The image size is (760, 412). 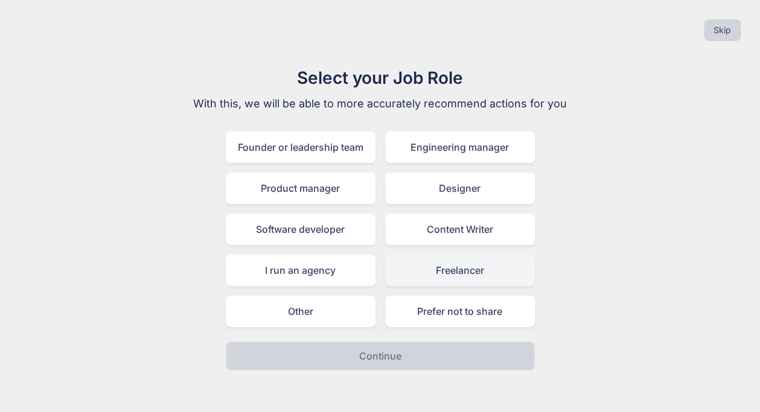 What do you see at coordinates (380, 78) in the screenshot?
I see `h1: Select your Job Role` at bounding box center [380, 78].